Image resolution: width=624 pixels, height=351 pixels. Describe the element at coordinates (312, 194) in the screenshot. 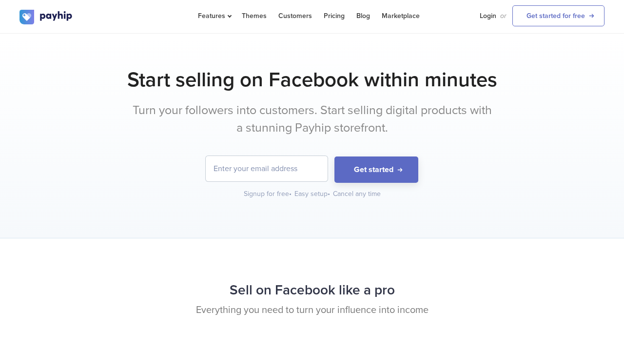

I see `div: Easy setup` at that location.